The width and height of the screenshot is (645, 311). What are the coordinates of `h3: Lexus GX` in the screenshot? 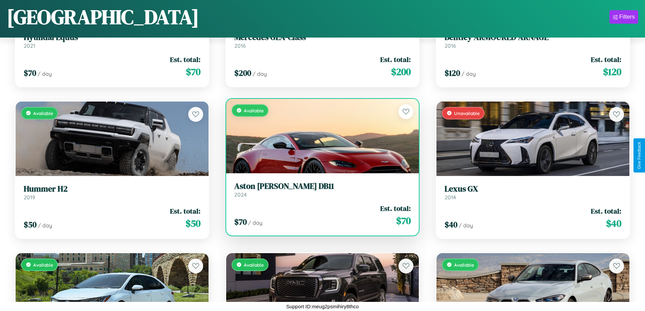 It's located at (533, 189).